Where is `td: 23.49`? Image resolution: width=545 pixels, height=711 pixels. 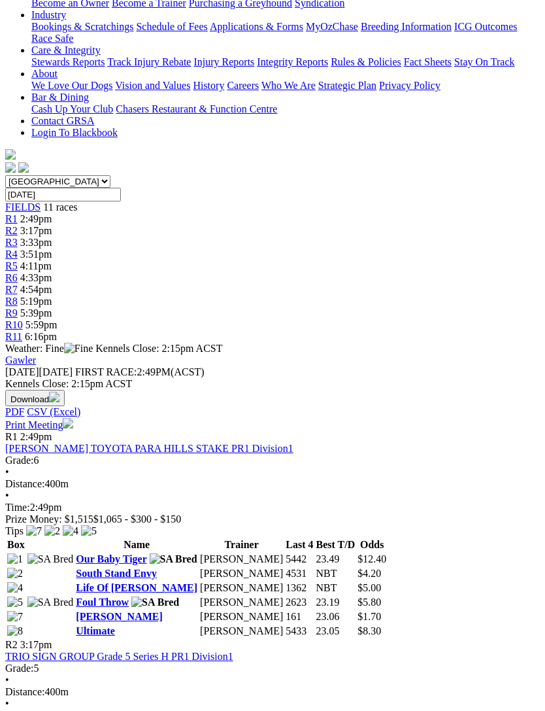 td: 23.49 is located at coordinates (335, 559).